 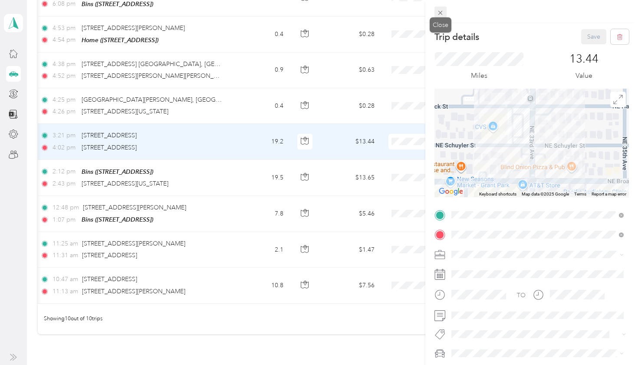 I want to click on p: Trip details, so click(x=457, y=37).